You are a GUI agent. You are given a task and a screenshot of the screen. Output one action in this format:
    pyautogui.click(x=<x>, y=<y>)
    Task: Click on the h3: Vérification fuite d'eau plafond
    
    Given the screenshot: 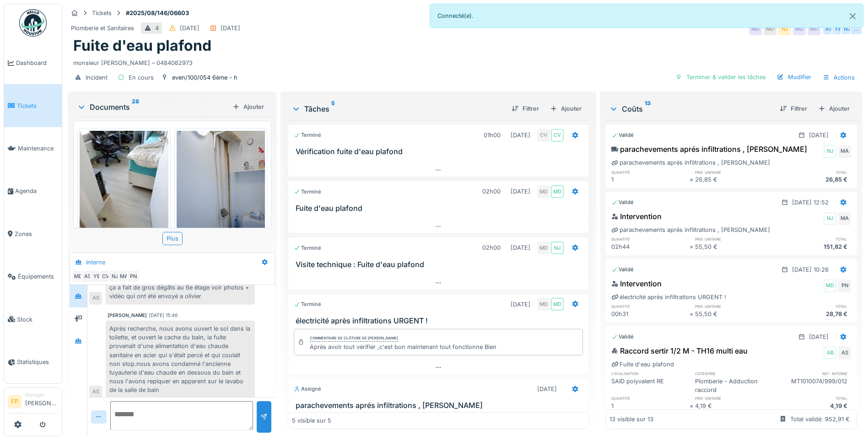 What is the action you would take?
    pyautogui.click(x=440, y=152)
    